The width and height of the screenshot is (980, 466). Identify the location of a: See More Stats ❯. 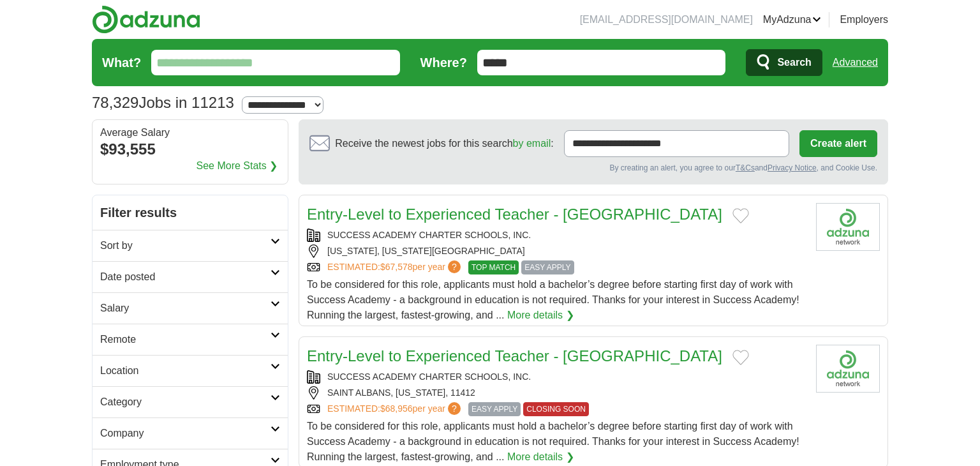
(237, 166).